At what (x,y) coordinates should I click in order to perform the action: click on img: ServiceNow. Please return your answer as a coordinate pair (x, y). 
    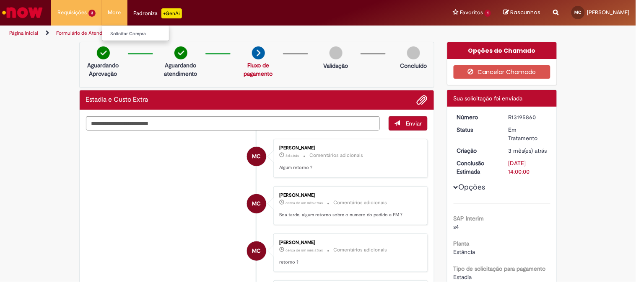
    Looking at the image, I should click on (22, 13).